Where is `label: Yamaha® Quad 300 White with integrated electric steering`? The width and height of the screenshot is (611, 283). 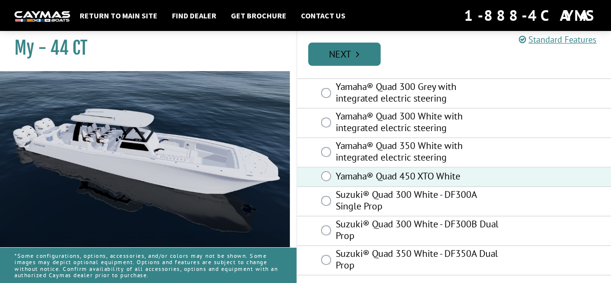
label: Yamaha® Quad 300 White with integrated electric steering is located at coordinates (418, 123).